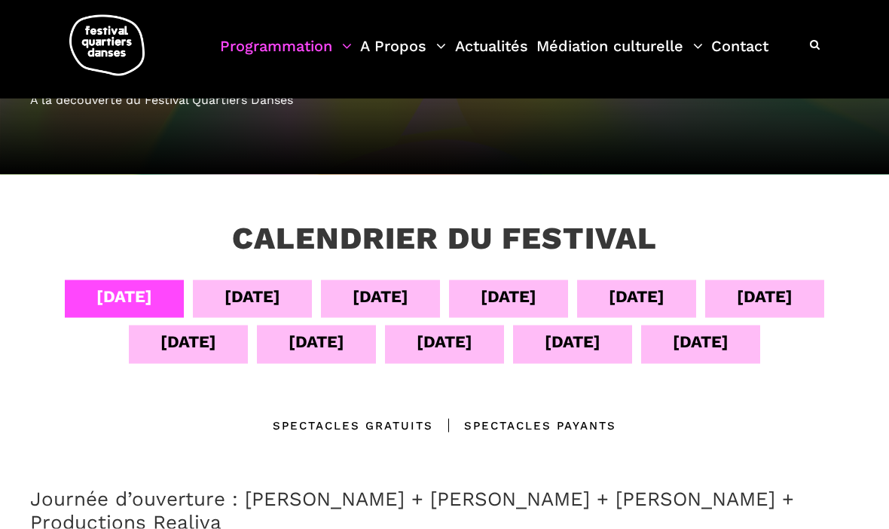  What do you see at coordinates (444, 239) in the screenshot?
I see `h3: Calendrier du festival` at bounding box center [444, 239].